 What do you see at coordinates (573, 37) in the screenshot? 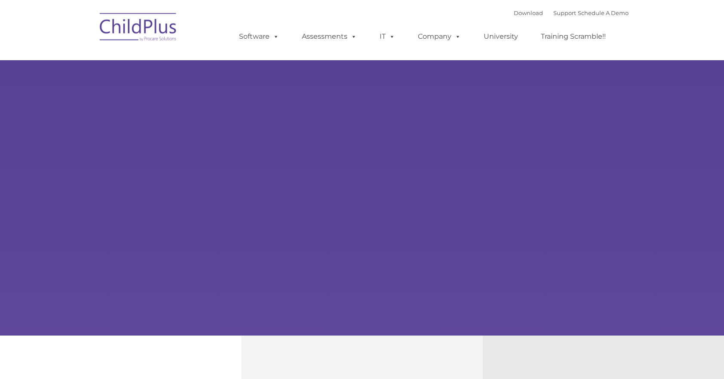
I see `a: Training Scramble!!` at bounding box center [573, 37].